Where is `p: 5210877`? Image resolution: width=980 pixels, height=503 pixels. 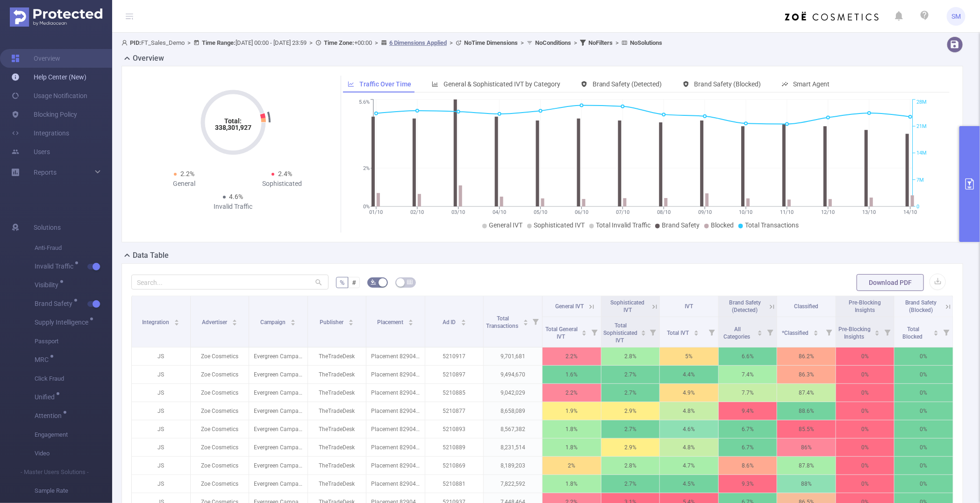
p: 5210877 is located at coordinates (454, 411).